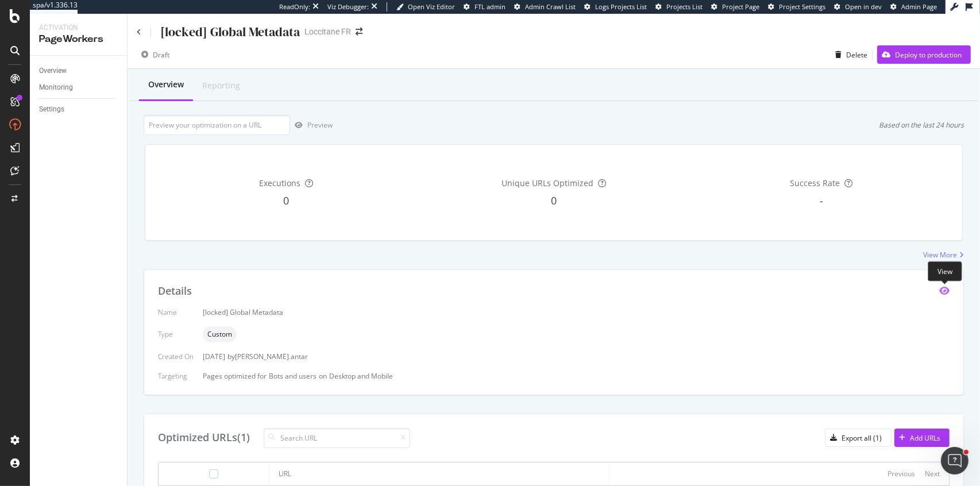 The width and height of the screenshot is (980, 486). I want to click on div: View More, so click(940, 254).